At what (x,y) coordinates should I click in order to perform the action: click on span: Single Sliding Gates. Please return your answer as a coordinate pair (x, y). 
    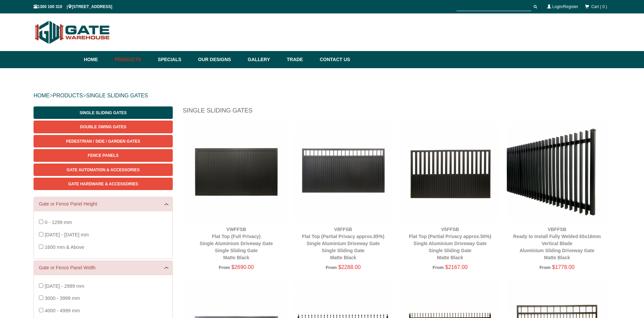
    Looking at the image, I should click on (103, 113).